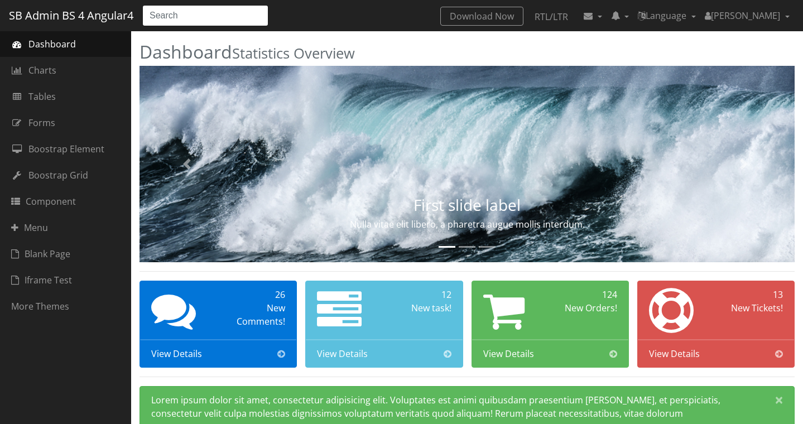 The image size is (803, 424). What do you see at coordinates (585, 308) in the screenshot?
I see `div: New Orders!` at bounding box center [585, 308].